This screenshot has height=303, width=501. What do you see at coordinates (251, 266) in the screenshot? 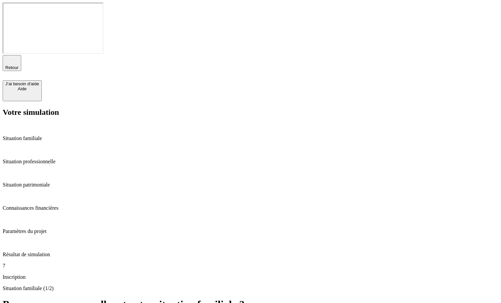
I see `p: 7` at bounding box center [251, 266].